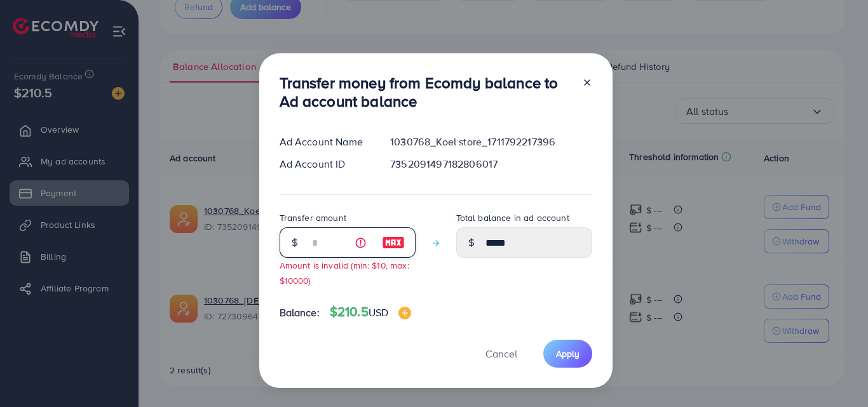 This screenshot has width=868, height=407. What do you see at coordinates (491, 163) in the screenshot?
I see `div: 7352091497182806017` at bounding box center [491, 163].